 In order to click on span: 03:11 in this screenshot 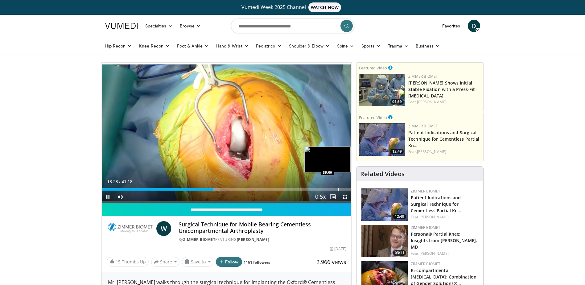, I will do `click(399, 253)`.